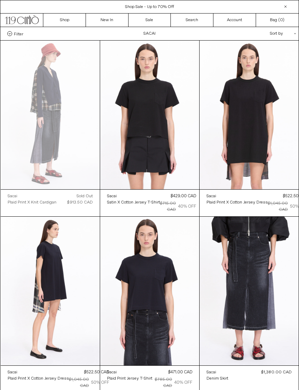  What do you see at coordinates (18, 34) in the screenshot?
I see `span: Filter` at bounding box center [18, 34].